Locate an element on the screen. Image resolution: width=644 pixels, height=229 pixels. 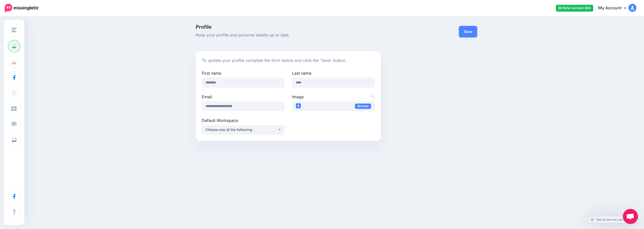
label: Last name is located at coordinates (333, 73).